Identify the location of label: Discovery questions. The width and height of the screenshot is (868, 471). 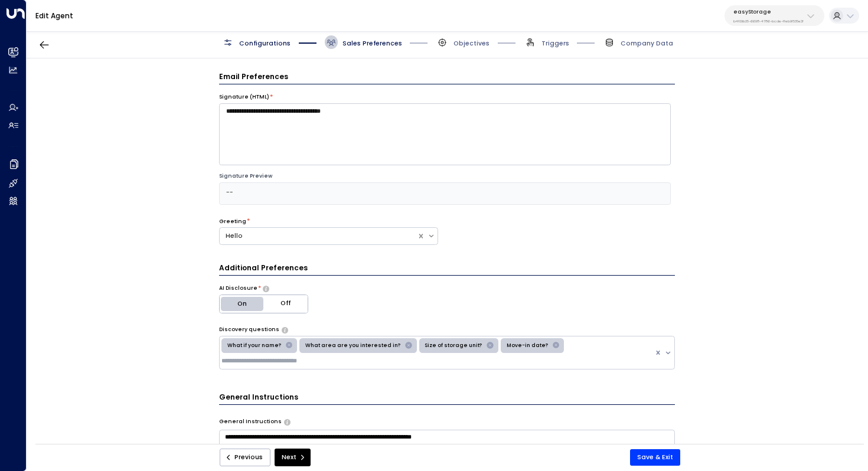
(250, 330).